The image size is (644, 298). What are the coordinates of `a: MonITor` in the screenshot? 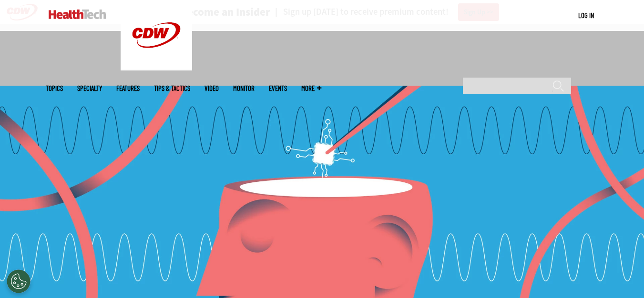 It's located at (244, 88).